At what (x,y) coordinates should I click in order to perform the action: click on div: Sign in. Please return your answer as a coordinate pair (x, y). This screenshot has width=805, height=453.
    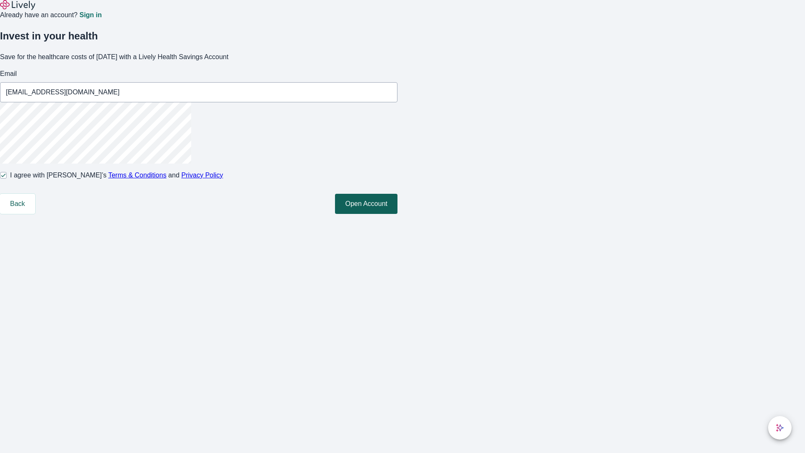
    Looking at the image, I should click on (90, 15).